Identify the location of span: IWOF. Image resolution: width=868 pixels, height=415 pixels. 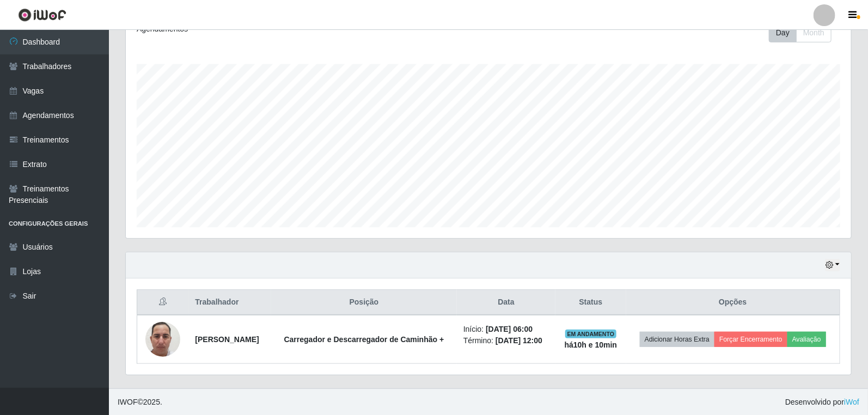
(128, 402).